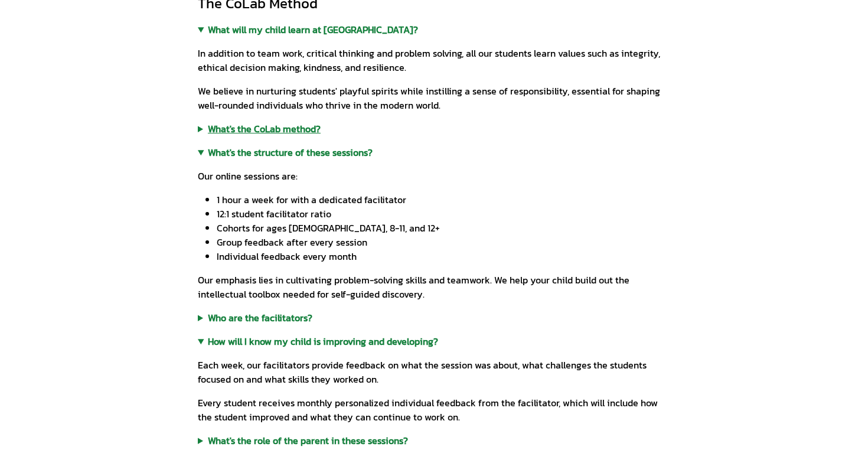 The image size is (868, 460). Describe the element at coordinates (434, 129) in the screenshot. I see `summary: What's the CoLab method?` at that location.